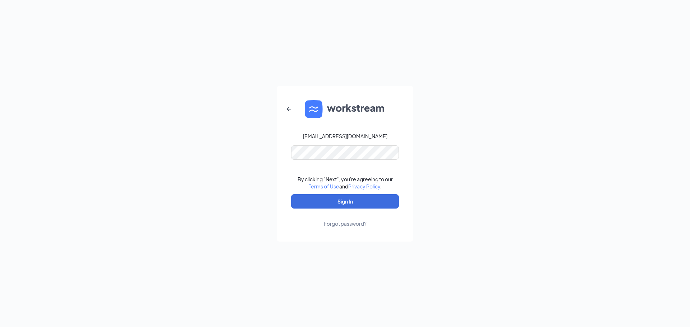  Describe the element at coordinates (364, 187) in the screenshot. I see `a: Privacy Policy` at that location.